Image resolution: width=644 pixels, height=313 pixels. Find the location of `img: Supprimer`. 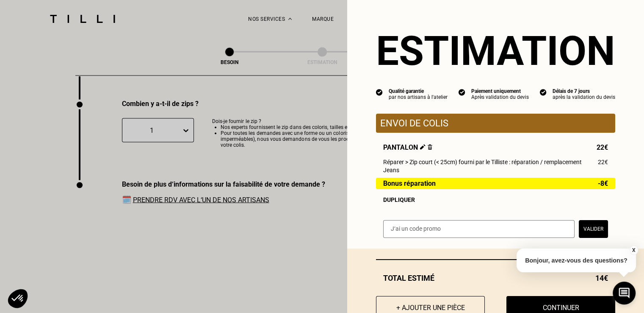

img: Supprimer is located at coordinates (429, 147).